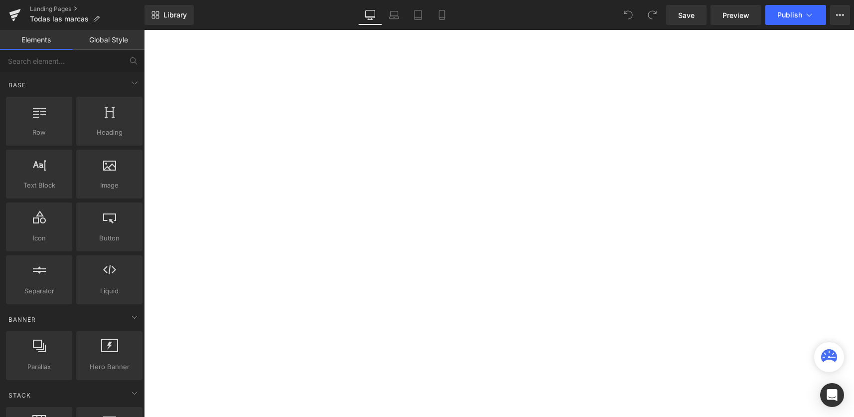  Describe the element at coordinates (686, 15) in the screenshot. I see `span: Save` at that location.